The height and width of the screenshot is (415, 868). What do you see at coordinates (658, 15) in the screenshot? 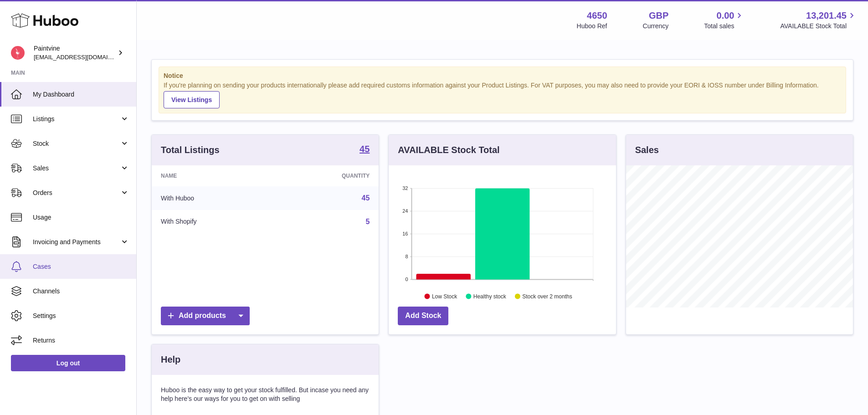
I see `strong: GBP` at bounding box center [658, 15].